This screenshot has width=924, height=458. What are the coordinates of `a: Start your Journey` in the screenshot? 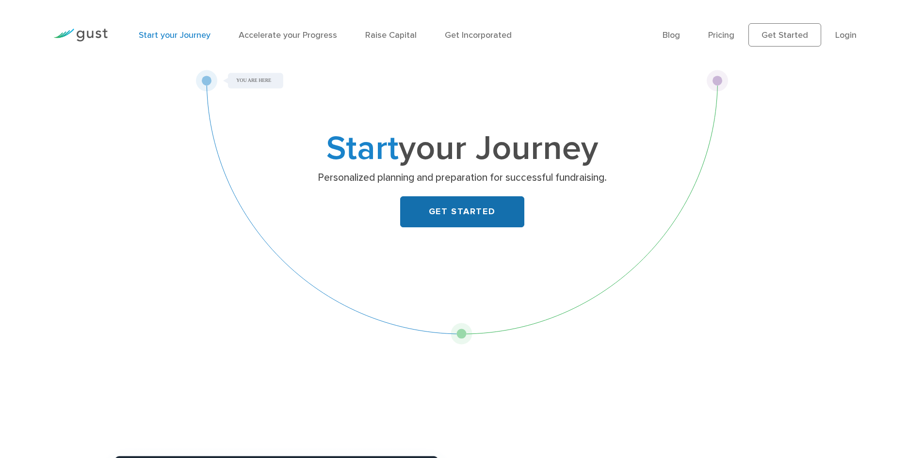 It's located at (175, 35).